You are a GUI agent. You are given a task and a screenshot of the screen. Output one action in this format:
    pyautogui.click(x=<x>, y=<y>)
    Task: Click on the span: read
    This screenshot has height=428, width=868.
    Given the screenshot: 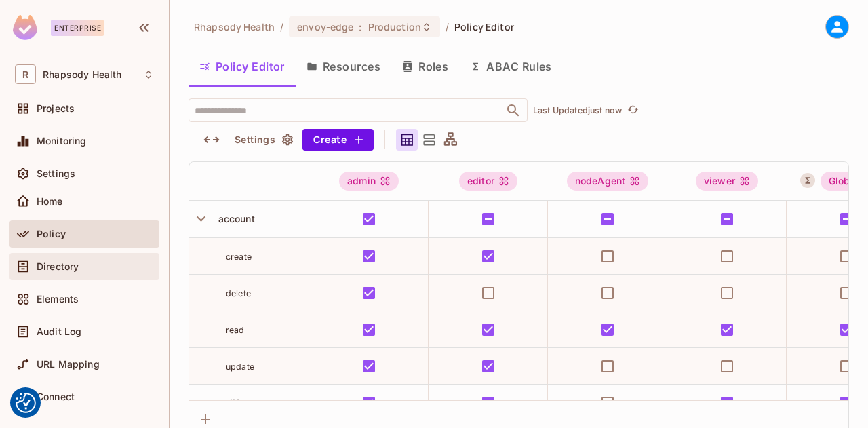 What is the action you would take?
    pyautogui.click(x=235, y=330)
    